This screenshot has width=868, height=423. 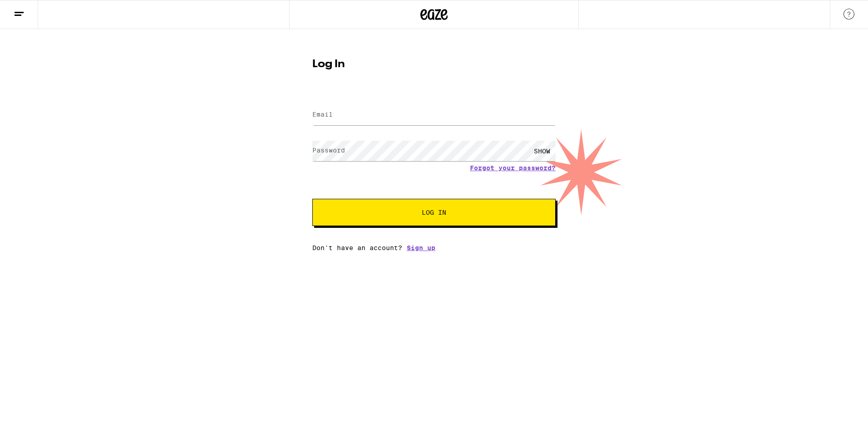 What do you see at coordinates (434, 213) in the screenshot?
I see `span: Log In` at bounding box center [434, 213].